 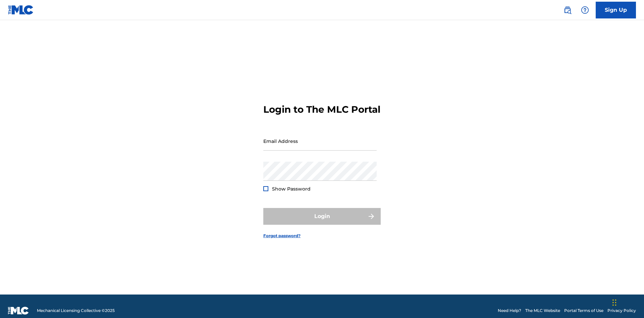 I want to click on a: Sign Up, so click(x=616, y=10).